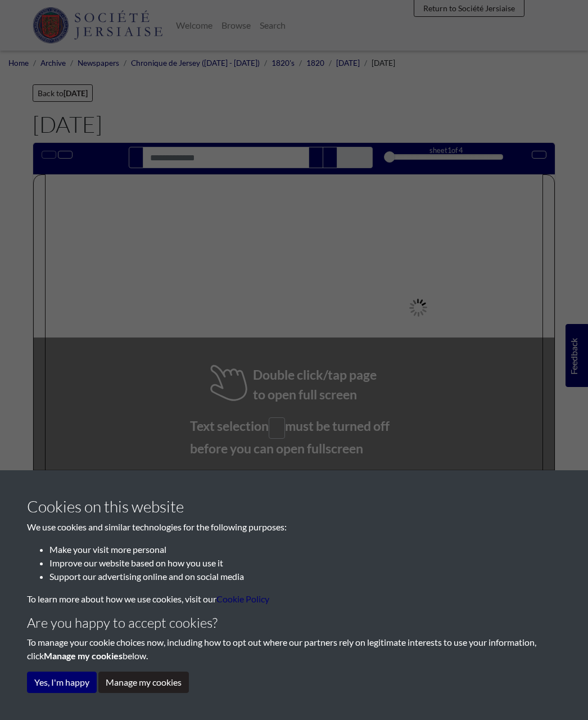 The width and height of the screenshot is (588, 720). What do you see at coordinates (243, 599) in the screenshot?
I see `a: learn more about cookies` at bounding box center [243, 599].